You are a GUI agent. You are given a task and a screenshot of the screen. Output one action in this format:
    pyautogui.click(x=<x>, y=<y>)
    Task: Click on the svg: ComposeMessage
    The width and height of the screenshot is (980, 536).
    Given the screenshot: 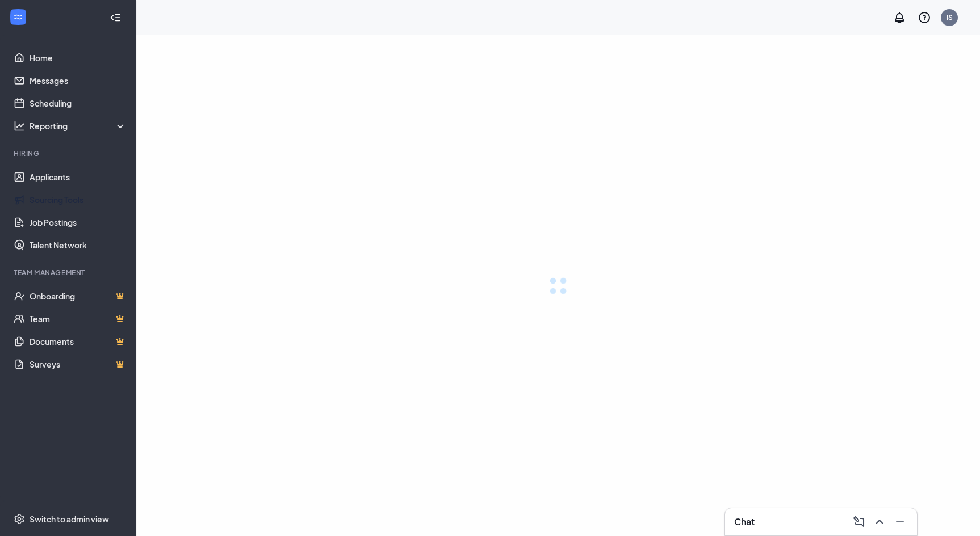 What is the action you would take?
    pyautogui.click(x=859, y=522)
    